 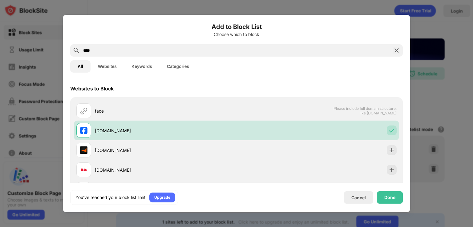 What do you see at coordinates (166, 111) in the screenshot?
I see `div: face` at bounding box center [166, 111].